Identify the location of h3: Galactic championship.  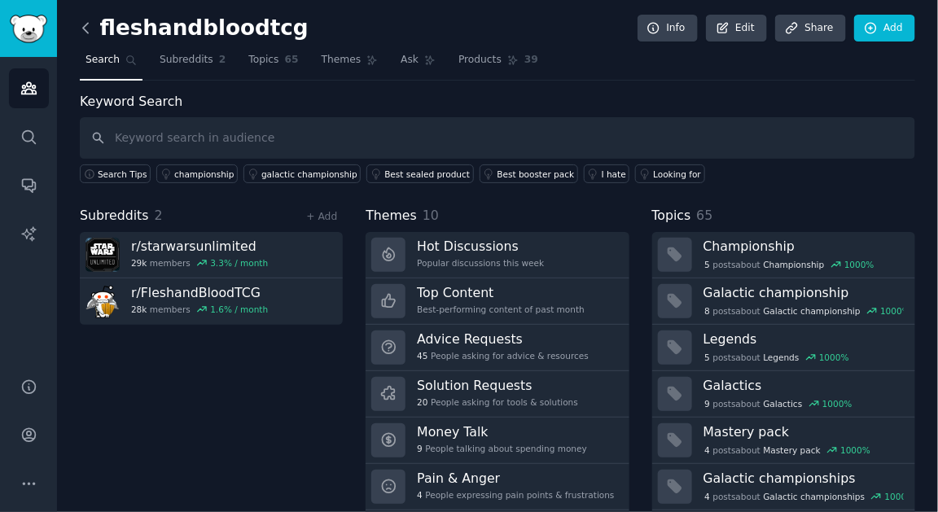
(804, 292).